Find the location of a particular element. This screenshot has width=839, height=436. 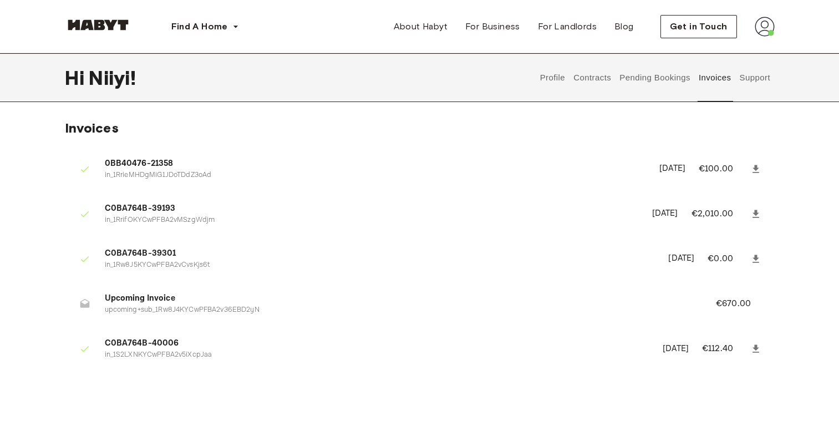

p: in_1RrieMHDgMiG1JDoTDdZ3oAd is located at coordinates (375, 175).